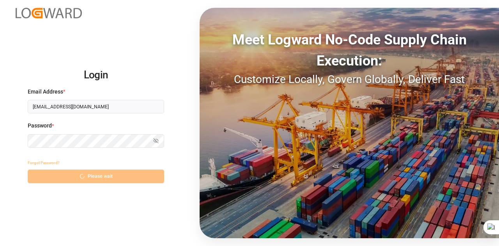 The width and height of the screenshot is (499, 246). Describe the element at coordinates (350, 80) in the screenshot. I see `div: Customize Locally, Govern Globally, Deliver Fast` at that location.